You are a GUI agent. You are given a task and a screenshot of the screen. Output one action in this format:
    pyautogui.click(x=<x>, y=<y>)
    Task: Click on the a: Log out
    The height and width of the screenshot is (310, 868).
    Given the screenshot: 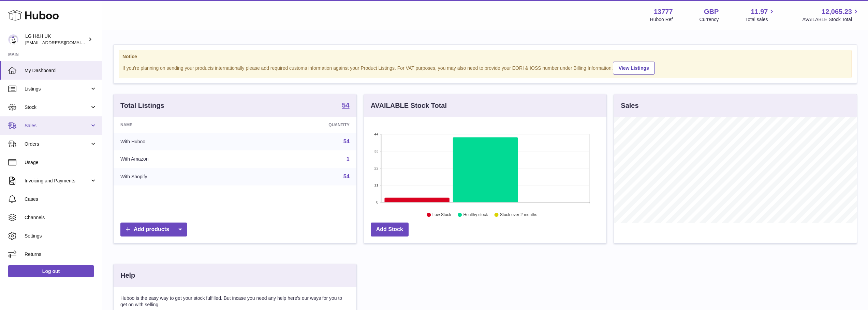 What is the action you would take?
    pyautogui.click(x=51, y=272)
    